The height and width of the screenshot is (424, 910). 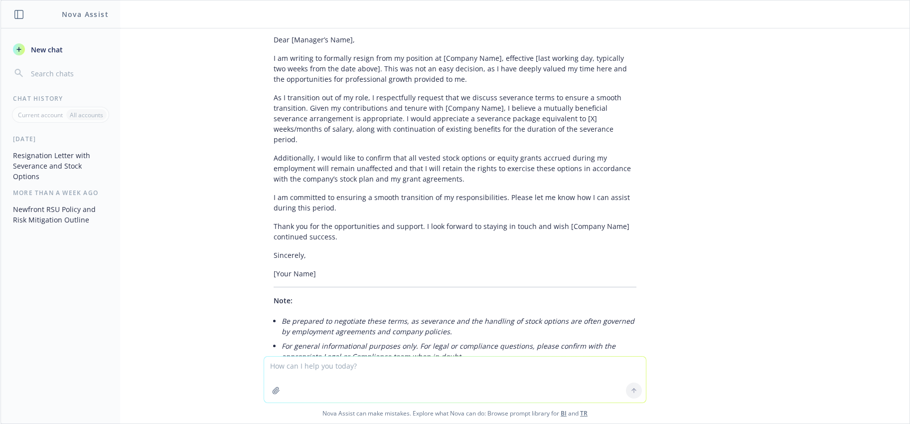 I want to click on p: Sincerely,, so click(x=455, y=255).